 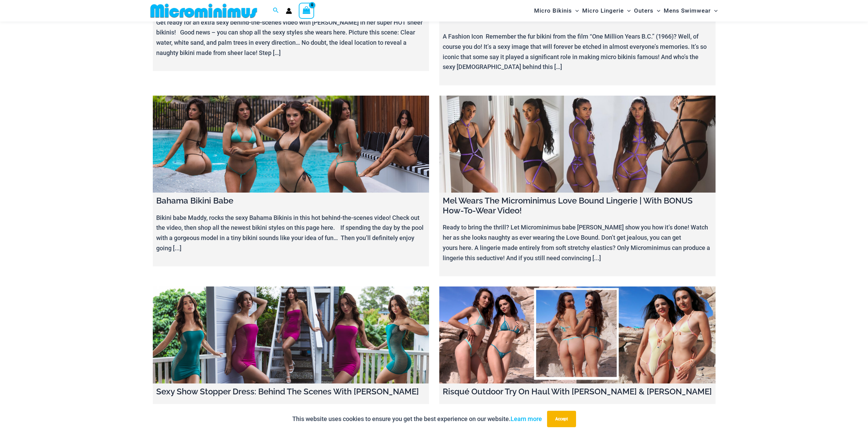 I want to click on h4: Bahama Bikini Babe, so click(x=291, y=201).